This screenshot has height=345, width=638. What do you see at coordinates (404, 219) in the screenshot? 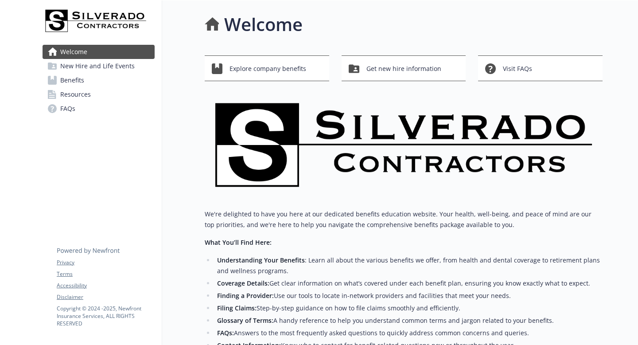
I see `p: We're delighted to have you here at our dedicated benefits education website. Your health, well-b...` at bounding box center [404, 219].